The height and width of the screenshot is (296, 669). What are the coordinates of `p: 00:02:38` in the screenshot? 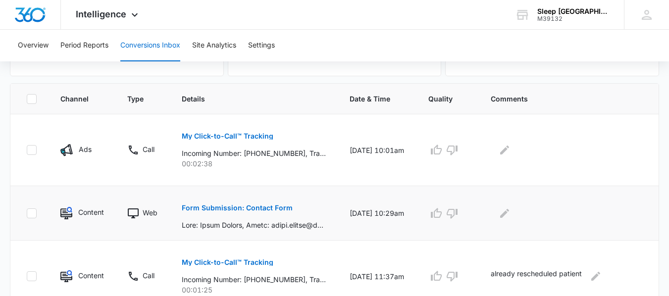 It's located at (253, 163).